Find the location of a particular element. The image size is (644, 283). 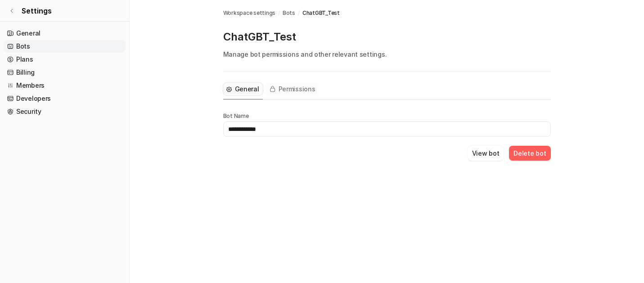

span: Bots is located at coordinates (289, 13).